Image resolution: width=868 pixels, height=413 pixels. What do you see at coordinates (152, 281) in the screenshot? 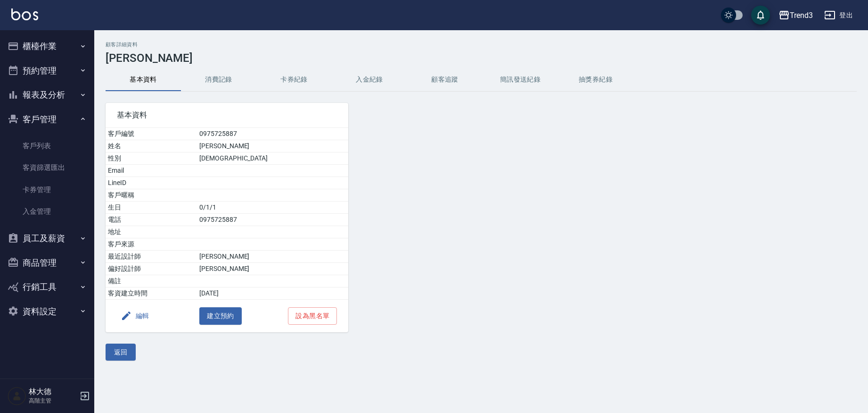
I see `td: 備註` at bounding box center [152, 281].